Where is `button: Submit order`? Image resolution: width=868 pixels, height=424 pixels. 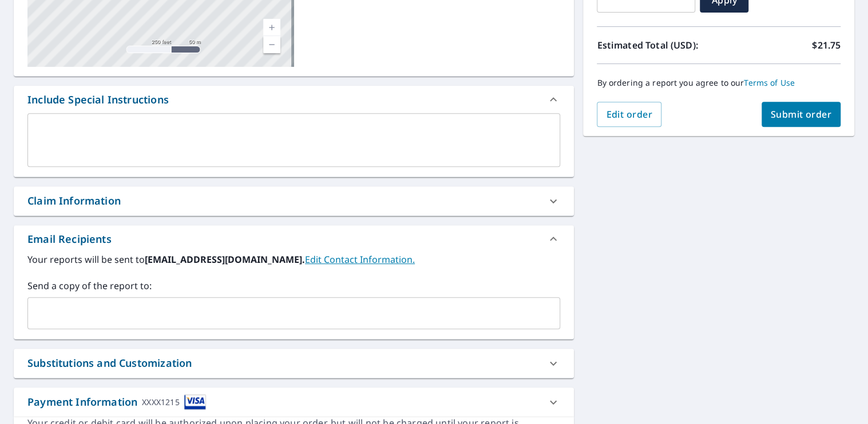 button: Submit order is located at coordinates (801, 114).